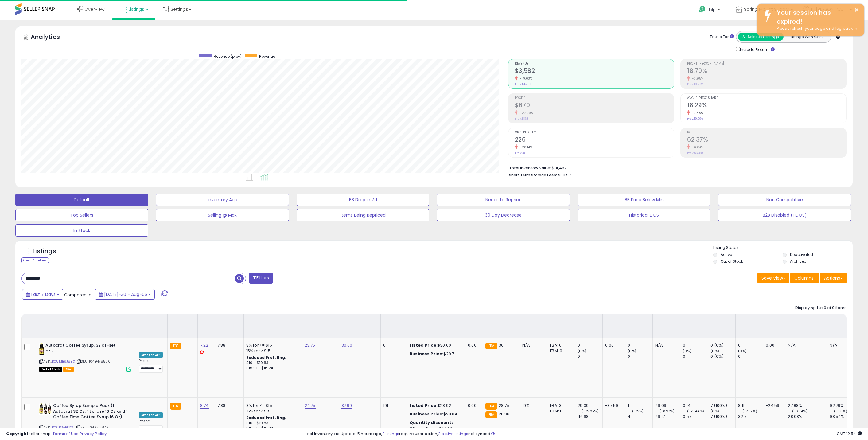 The image size is (868, 440). Describe the element at coordinates (849, 433) in the screenshot. I see `span: 2025-08-18 12:54 GMT` at that location.